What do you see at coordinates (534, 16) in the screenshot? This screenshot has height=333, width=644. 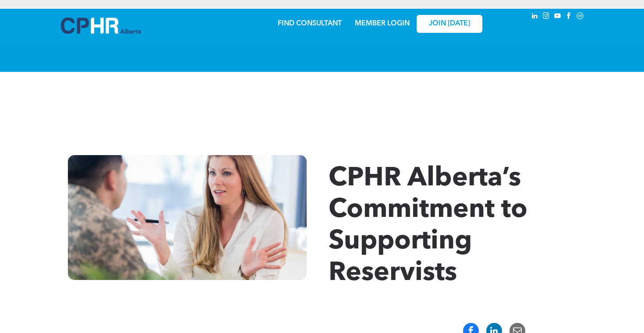 I see `a: linkedin` at bounding box center [534, 16].